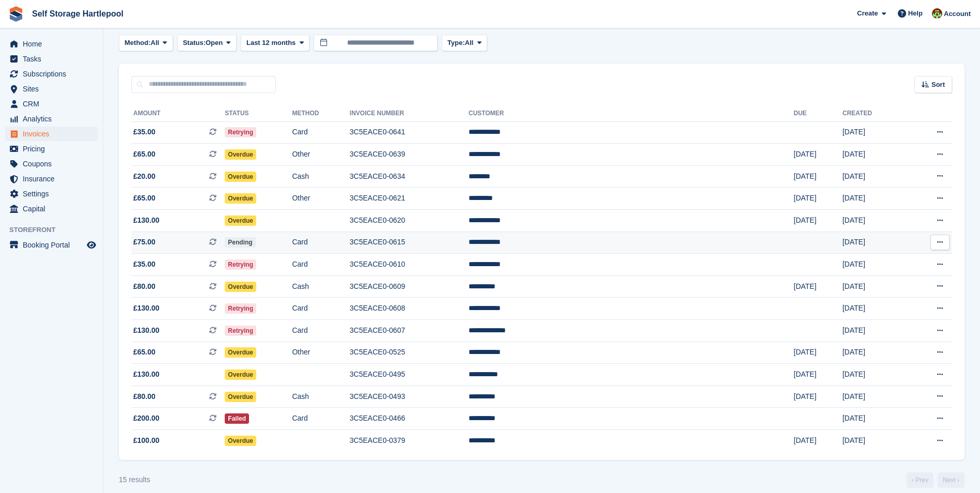  I want to click on span: Settings, so click(54, 194).